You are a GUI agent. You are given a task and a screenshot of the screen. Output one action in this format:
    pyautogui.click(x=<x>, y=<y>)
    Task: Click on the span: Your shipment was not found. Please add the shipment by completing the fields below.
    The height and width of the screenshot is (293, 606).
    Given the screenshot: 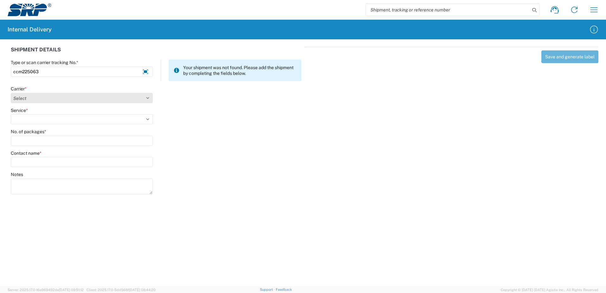 What is the action you would take?
    pyautogui.click(x=240, y=70)
    